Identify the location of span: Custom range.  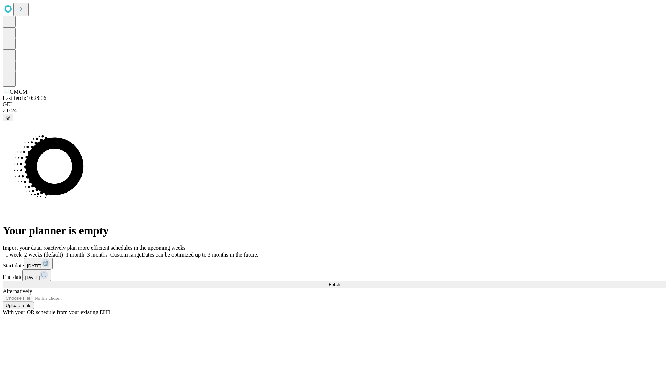
(126, 255).